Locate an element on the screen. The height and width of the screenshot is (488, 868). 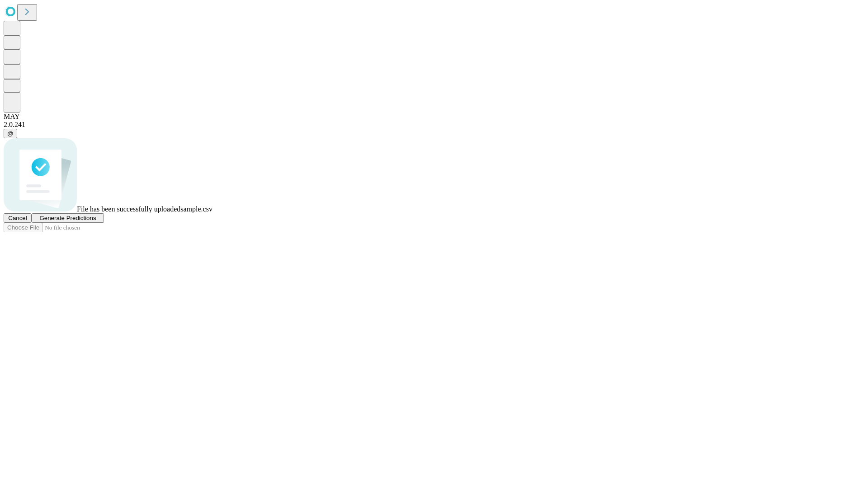
span: sample.csv is located at coordinates (196, 209).